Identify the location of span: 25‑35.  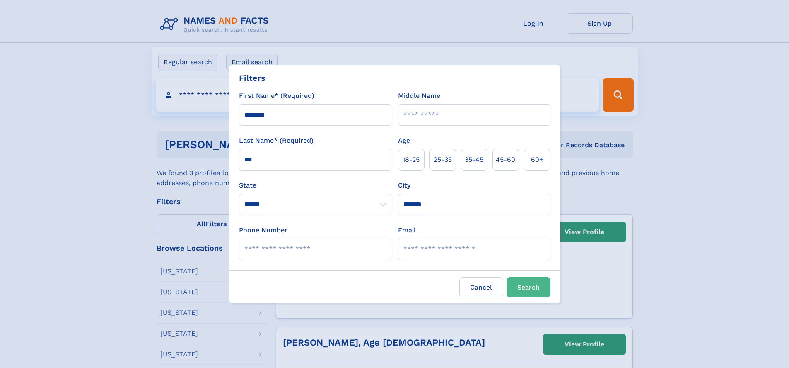
(443, 160).